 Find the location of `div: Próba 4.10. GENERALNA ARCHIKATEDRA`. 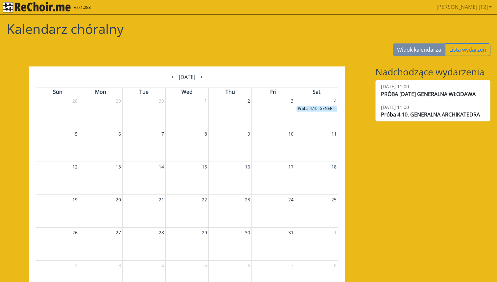

div: Próba 4.10. GENERALNA ARCHIKATEDRA is located at coordinates (433, 114).